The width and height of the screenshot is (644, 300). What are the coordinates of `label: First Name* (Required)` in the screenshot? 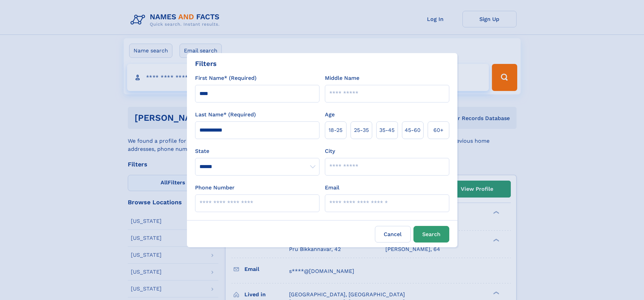 It's located at (226, 78).